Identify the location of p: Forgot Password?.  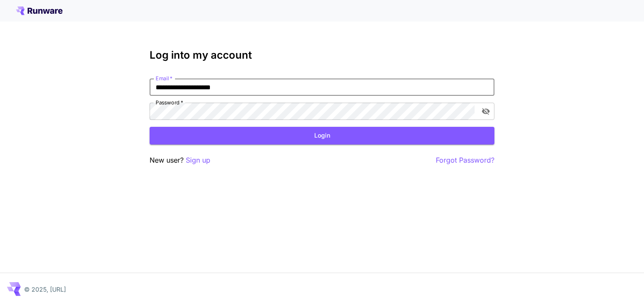
(465, 160).